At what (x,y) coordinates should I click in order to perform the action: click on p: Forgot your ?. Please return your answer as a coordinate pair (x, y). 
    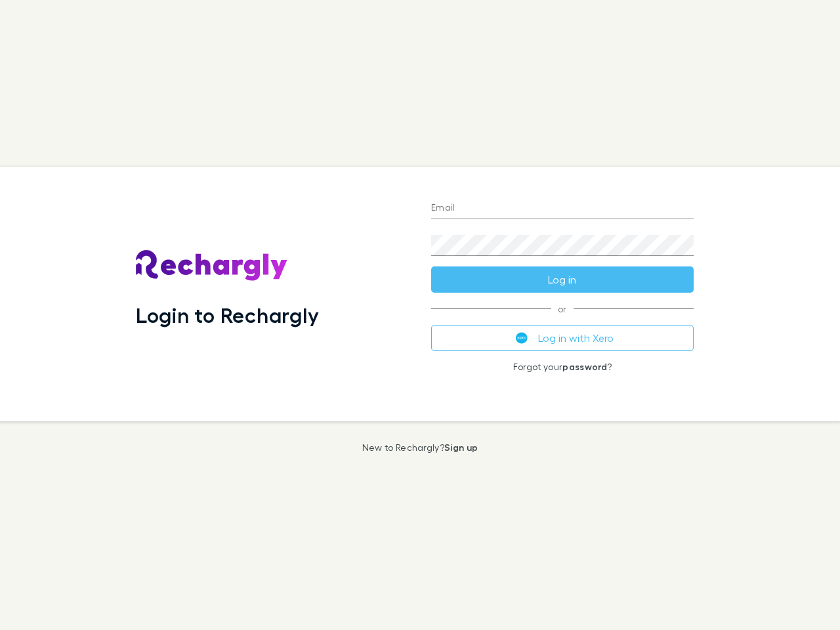
    Looking at the image, I should click on (562, 367).